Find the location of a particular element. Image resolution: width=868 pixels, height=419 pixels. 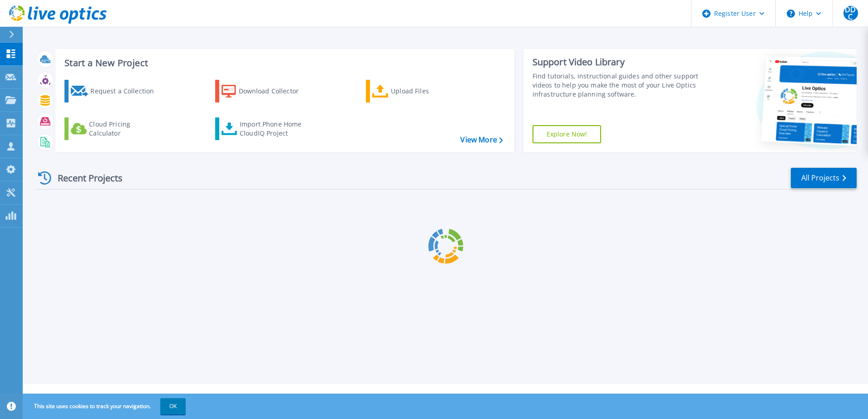

a: Download Collector is located at coordinates (266, 91).